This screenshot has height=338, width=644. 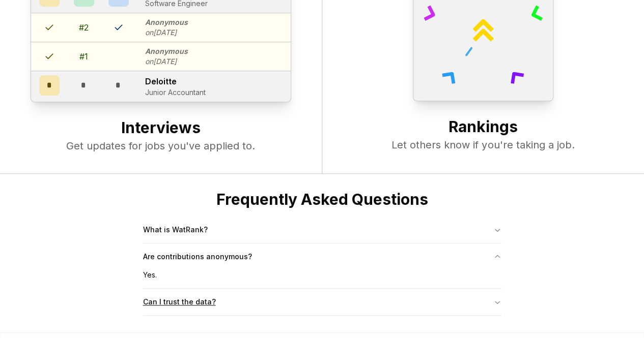 What do you see at coordinates (175, 93) in the screenshot?
I see `p: Junior Accountant` at bounding box center [175, 93].